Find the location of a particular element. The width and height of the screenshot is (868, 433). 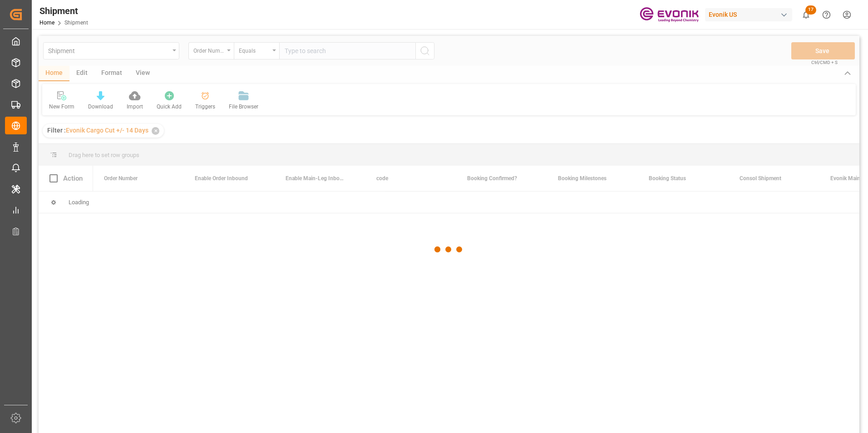

button: show 17 new notifications is located at coordinates (806, 14).